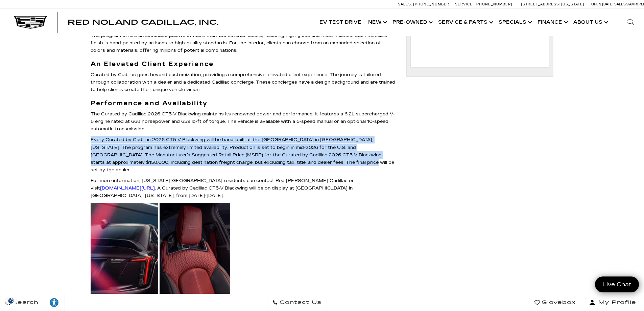 The height and width of the screenshot is (311, 644). I want to click on span: Search, so click(24, 303).